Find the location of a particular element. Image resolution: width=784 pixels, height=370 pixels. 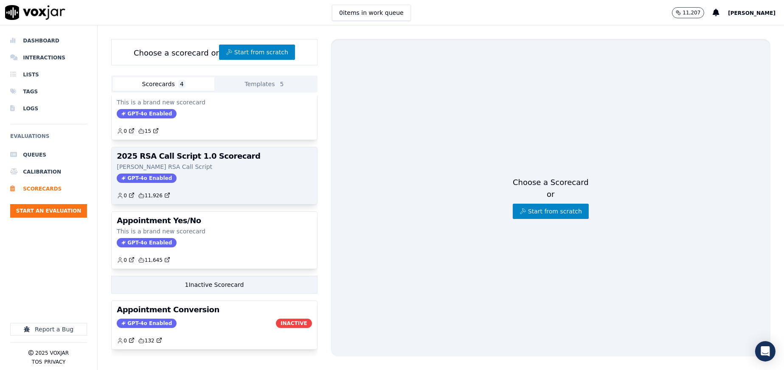

label: 1 Inactive Scorecard is located at coordinates (214, 285).